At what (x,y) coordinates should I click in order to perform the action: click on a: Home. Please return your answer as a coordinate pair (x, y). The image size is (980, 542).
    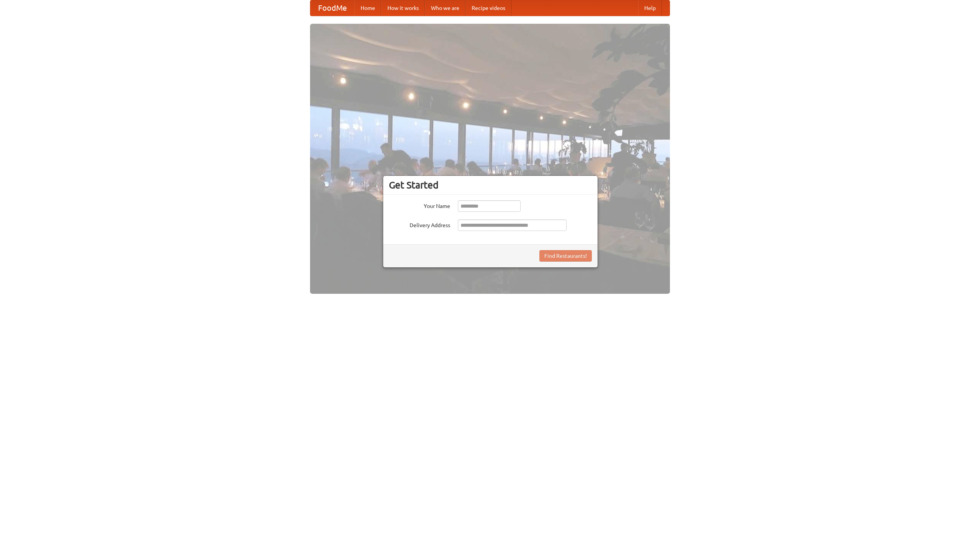
    Looking at the image, I should click on (368, 8).